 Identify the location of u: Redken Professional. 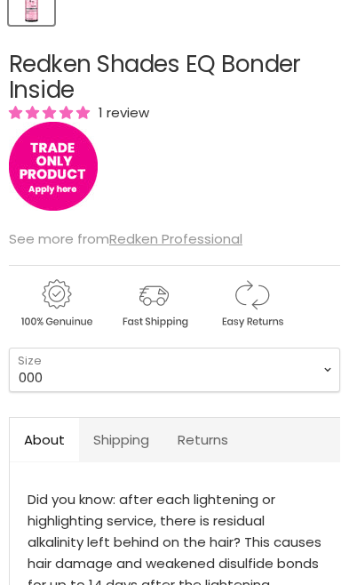
(176, 238).